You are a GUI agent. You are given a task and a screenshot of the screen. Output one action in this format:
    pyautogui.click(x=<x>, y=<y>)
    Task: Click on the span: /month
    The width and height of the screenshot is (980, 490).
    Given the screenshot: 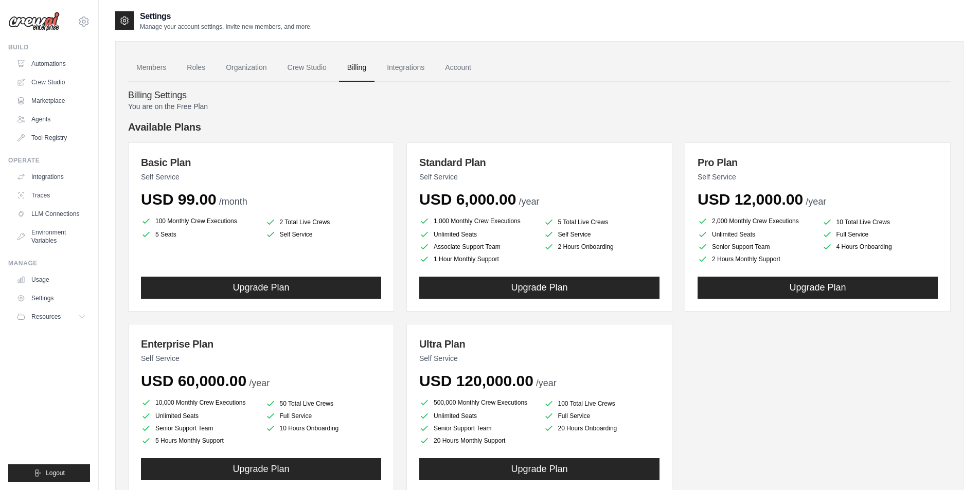 What is the action you would take?
    pyautogui.click(x=233, y=202)
    